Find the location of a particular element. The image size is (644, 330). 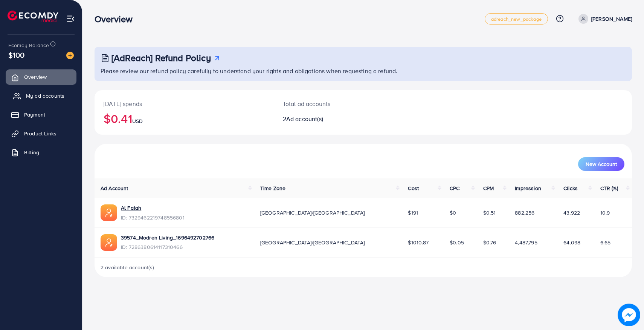

button: New Account is located at coordinates (601, 164).